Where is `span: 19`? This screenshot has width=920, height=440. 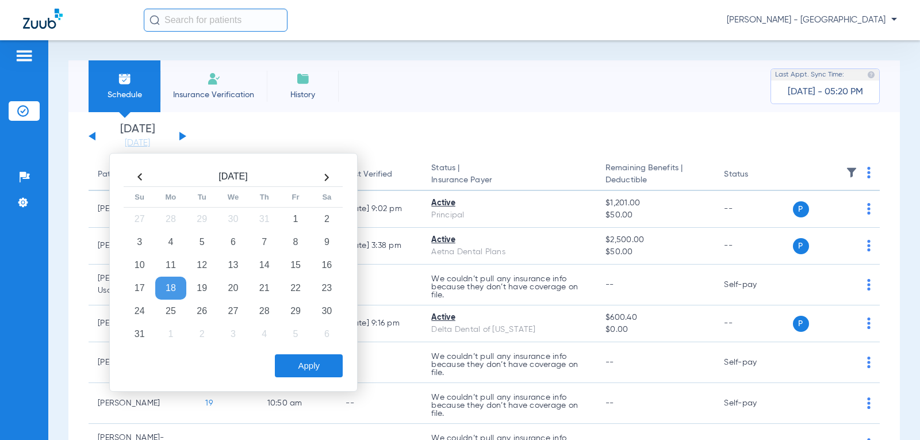 span: 19 is located at coordinates (209, 403).